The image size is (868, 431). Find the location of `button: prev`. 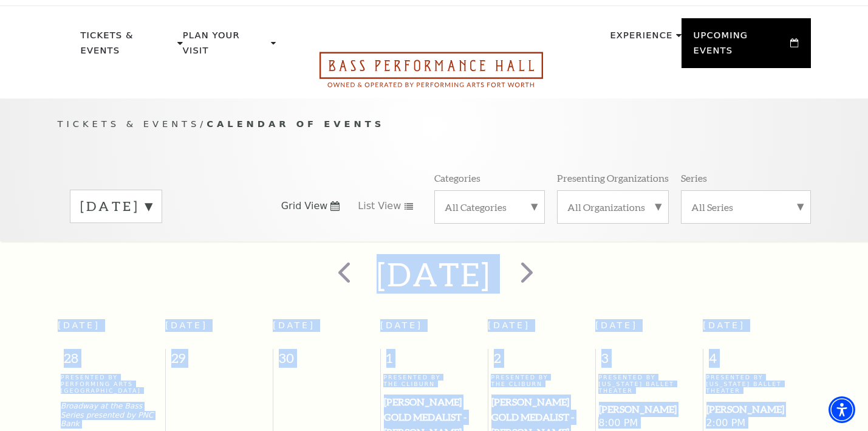

button: prev is located at coordinates (343, 274).